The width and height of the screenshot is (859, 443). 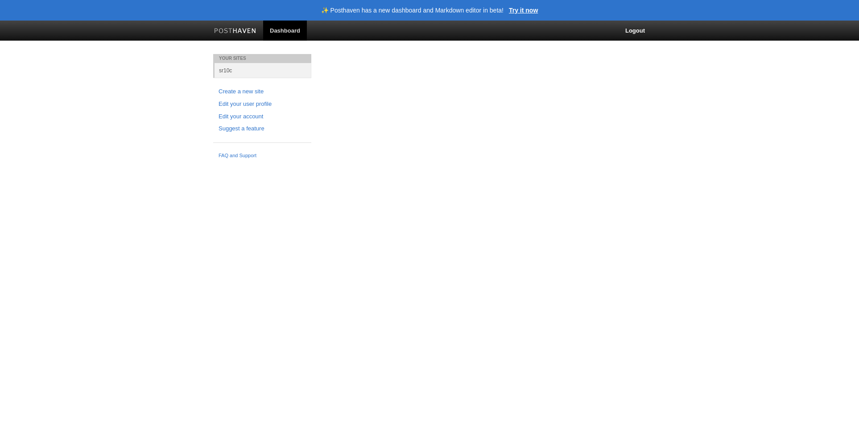 I want to click on img: Posthaven-bar, so click(x=235, y=31).